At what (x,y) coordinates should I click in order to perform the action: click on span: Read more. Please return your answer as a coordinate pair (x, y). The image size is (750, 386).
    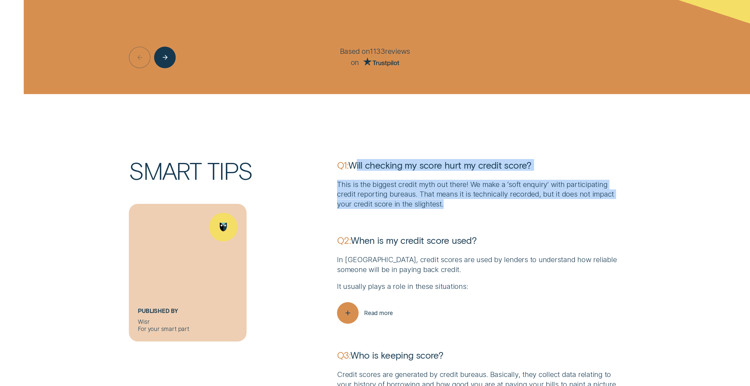
    Looking at the image, I should click on (379, 313).